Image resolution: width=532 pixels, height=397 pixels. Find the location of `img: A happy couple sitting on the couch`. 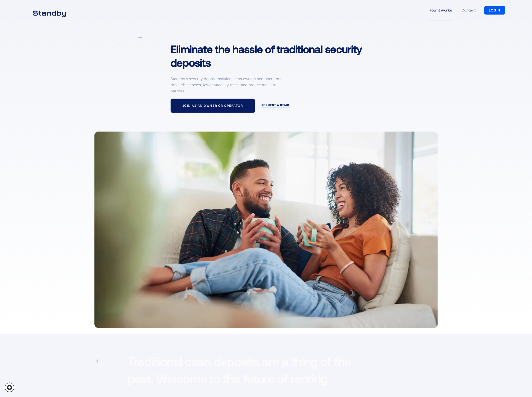

img: A happy couple sitting on the couch is located at coordinates (266, 230).